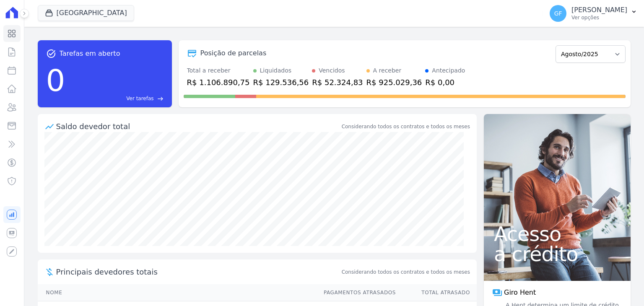 The width and height of the screenshot is (644, 306). What do you see at coordinates (599, 18) in the screenshot?
I see `p: Ver opções` at bounding box center [599, 18].